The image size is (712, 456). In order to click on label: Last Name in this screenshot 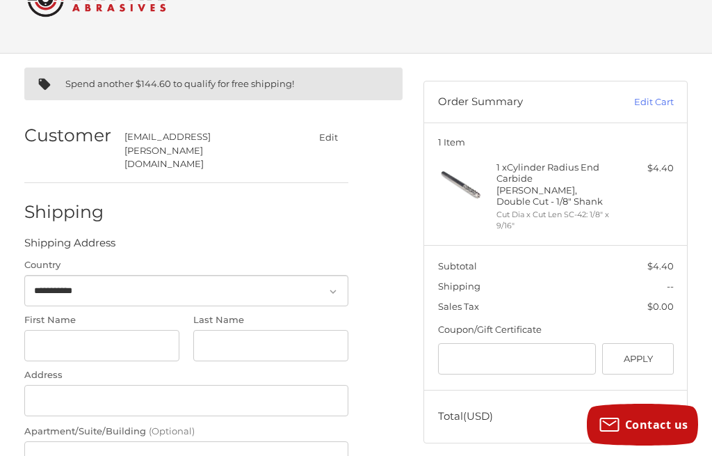, I will do `click(271, 320)`.